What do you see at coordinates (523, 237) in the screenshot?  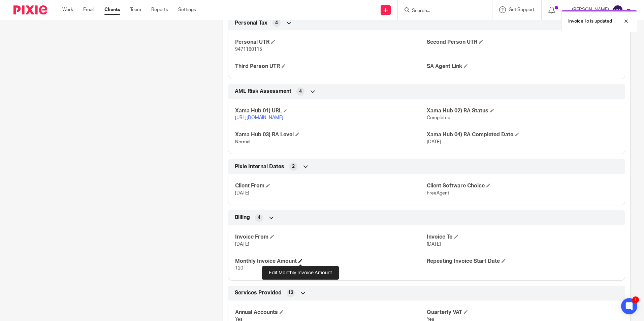 I see `h4: Invoice To` at bounding box center [523, 237].